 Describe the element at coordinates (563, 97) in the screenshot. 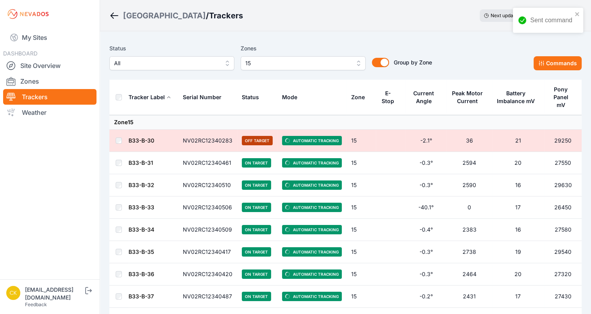

I see `button: Pony Panel mV` at that location.